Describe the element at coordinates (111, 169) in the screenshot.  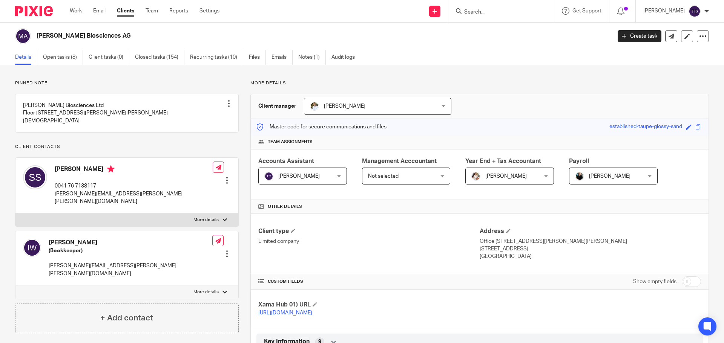
I see `i: Primary` at that location.